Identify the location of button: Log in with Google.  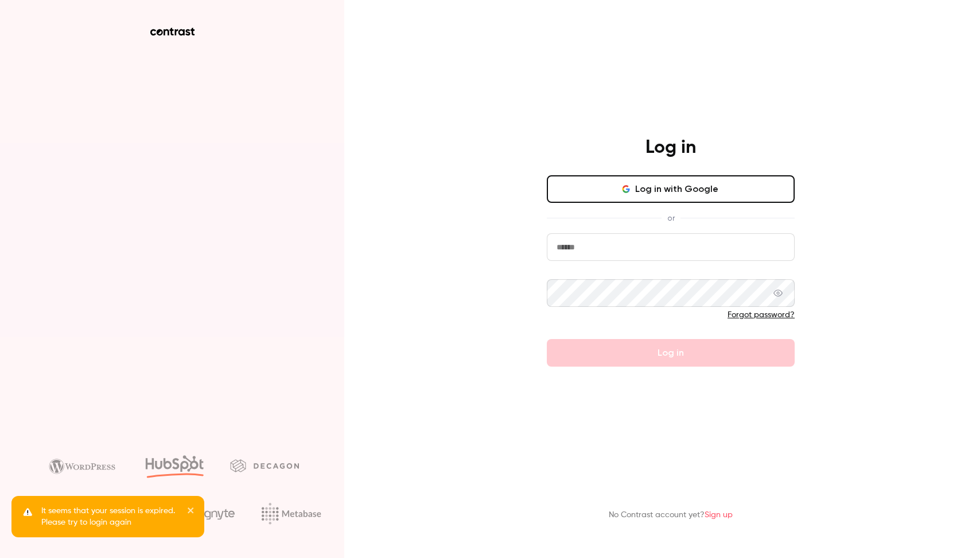
(671, 189).